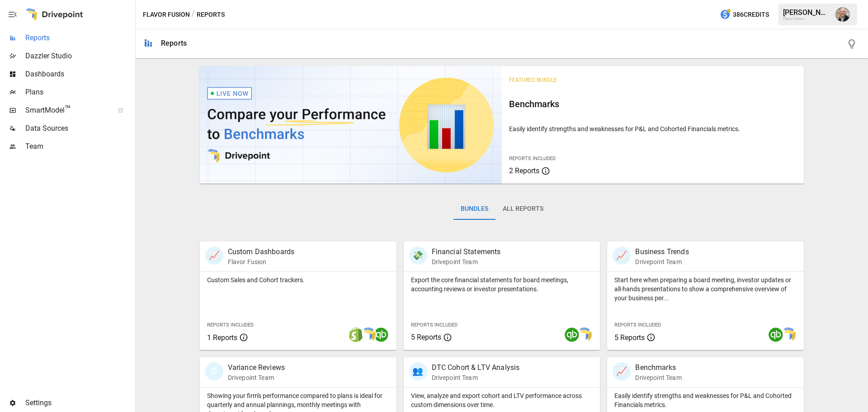 This screenshot has height=412, width=868. Describe the element at coordinates (475, 209) in the screenshot. I see `button: Bundles` at that location.